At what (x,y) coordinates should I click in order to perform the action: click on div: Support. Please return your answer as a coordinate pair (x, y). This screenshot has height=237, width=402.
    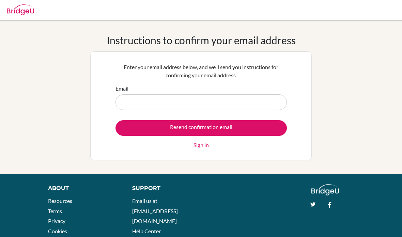
    Looking at the image, I should click on (163, 188).